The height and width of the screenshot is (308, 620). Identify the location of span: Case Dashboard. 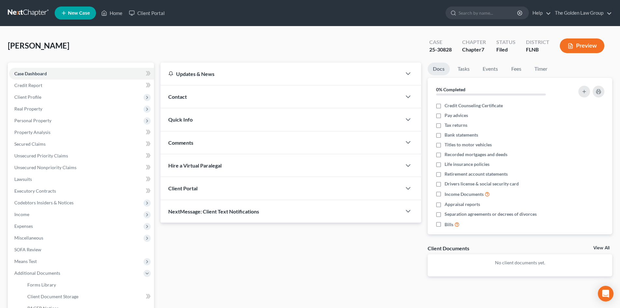
(31, 73).